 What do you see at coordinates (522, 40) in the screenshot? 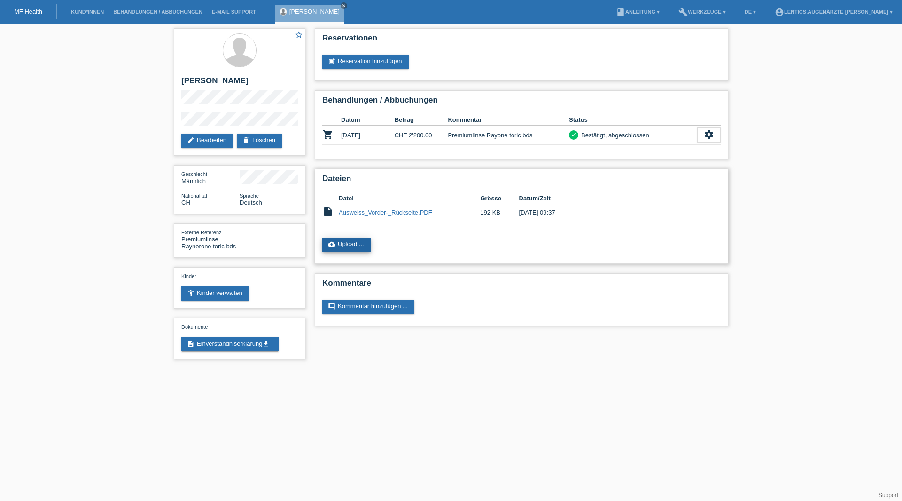
I see `h2: Reservationen` at bounding box center [522, 40].